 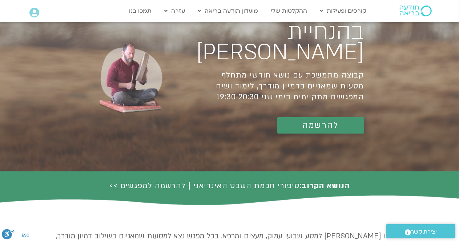 I want to click on a: ההקלטות שלי, so click(x=289, y=11).